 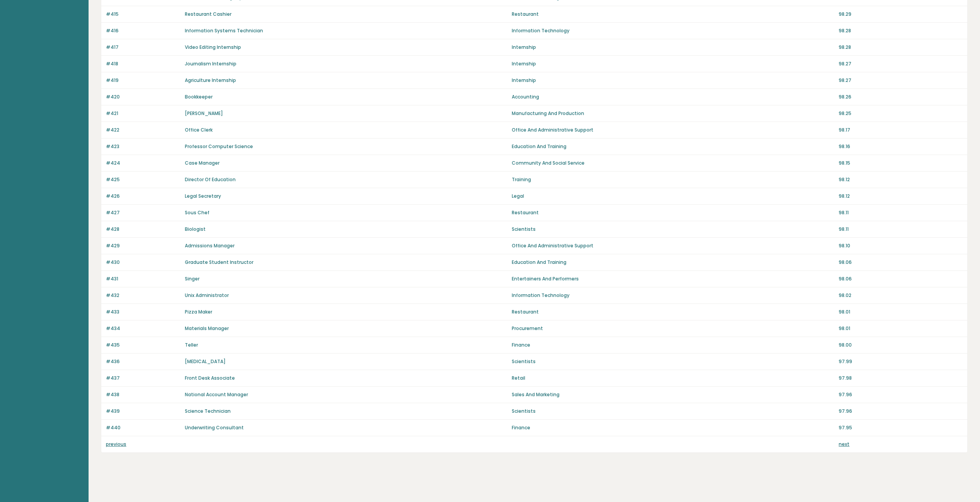 What do you see at coordinates (219, 146) in the screenshot?
I see `a: Professor Computer Science` at bounding box center [219, 146].